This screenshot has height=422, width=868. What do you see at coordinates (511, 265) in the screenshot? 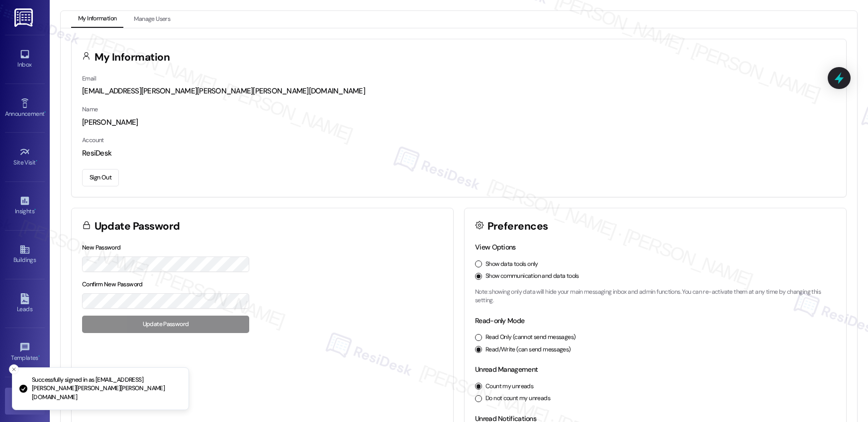
I see `label: Show data tools only` at bounding box center [511, 265].